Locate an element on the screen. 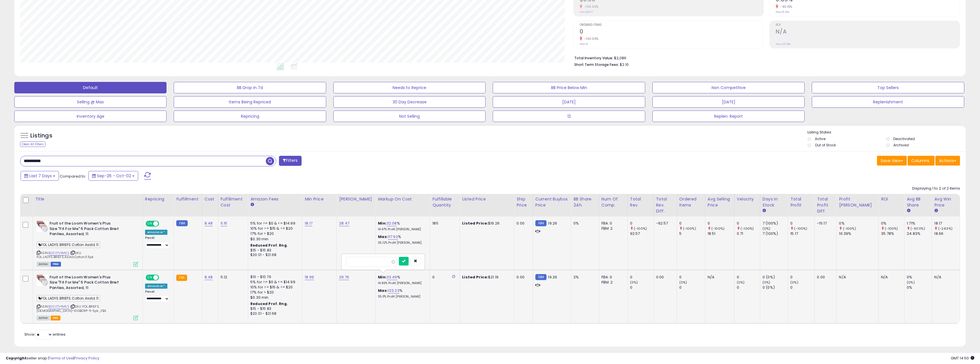 This screenshot has width=980, height=364. div: 18.17 is located at coordinates (946, 223).